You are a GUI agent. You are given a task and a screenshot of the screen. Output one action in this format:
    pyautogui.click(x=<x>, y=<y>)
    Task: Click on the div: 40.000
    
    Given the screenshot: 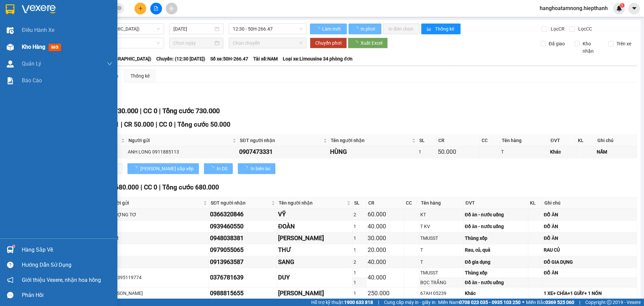 What is the action you would take?
    pyautogui.click(x=385, y=261)
    